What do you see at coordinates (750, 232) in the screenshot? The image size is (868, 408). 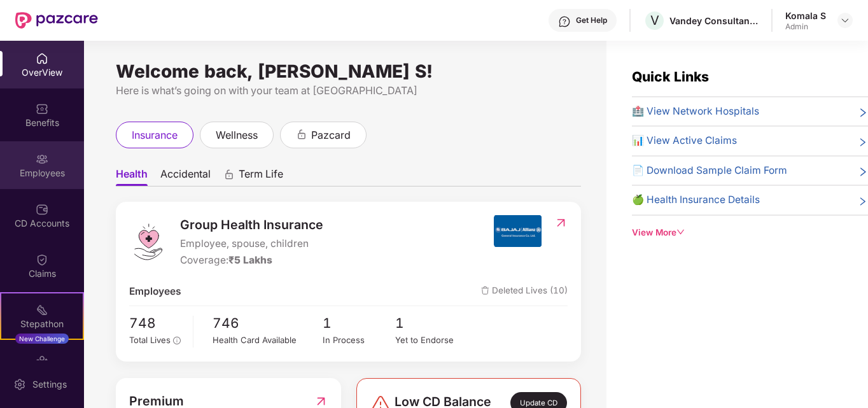 I see `div: View More` at bounding box center [750, 232].